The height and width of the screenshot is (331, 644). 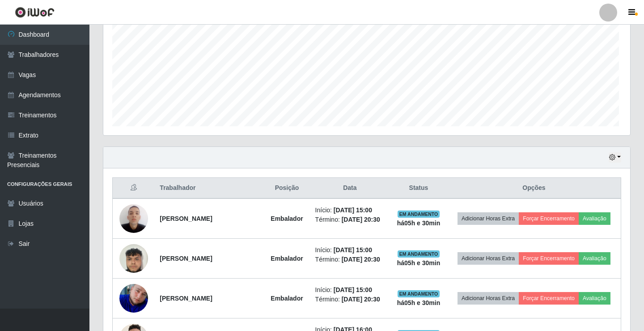 I want to click on img: 1731039194690.jpeg, so click(x=134, y=258).